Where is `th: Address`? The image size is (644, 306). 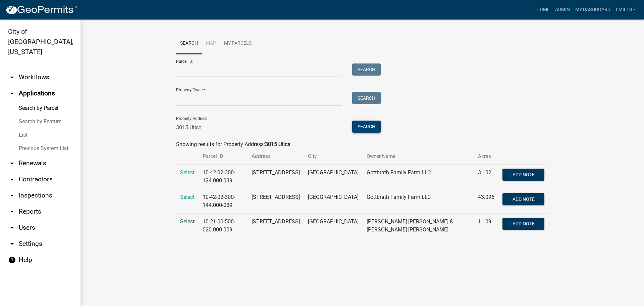 th: Address is located at coordinates (276, 156).